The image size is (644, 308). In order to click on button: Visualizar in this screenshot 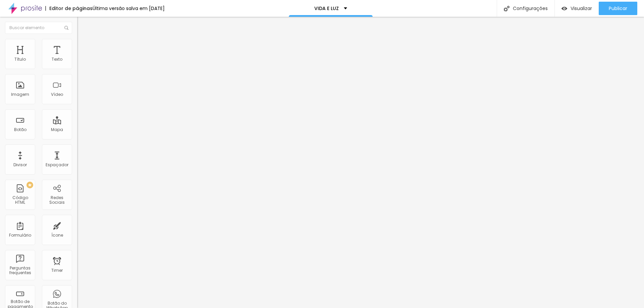, I will do `click(577, 8)`.